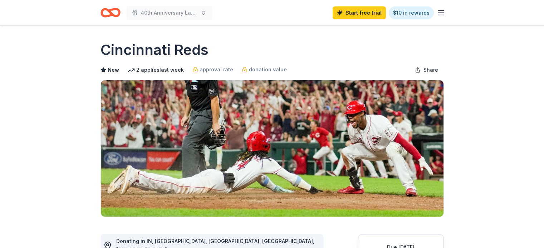  What do you see at coordinates (110, 13) in the screenshot?
I see `a: Home` at bounding box center [110, 13].